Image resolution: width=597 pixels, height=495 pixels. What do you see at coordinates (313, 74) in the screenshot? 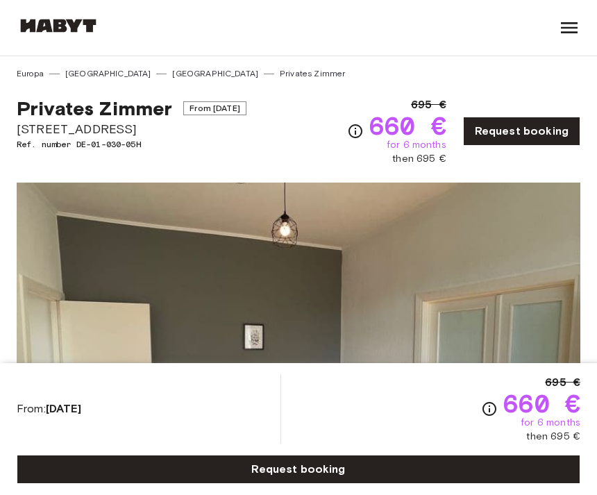
I see `a: Privates Zimmer` at bounding box center [313, 74].